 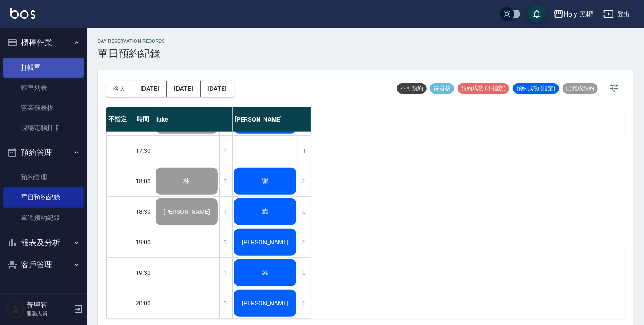 What do you see at coordinates (442, 88) in the screenshot?
I see `span: 待審核` at bounding box center [442, 88].